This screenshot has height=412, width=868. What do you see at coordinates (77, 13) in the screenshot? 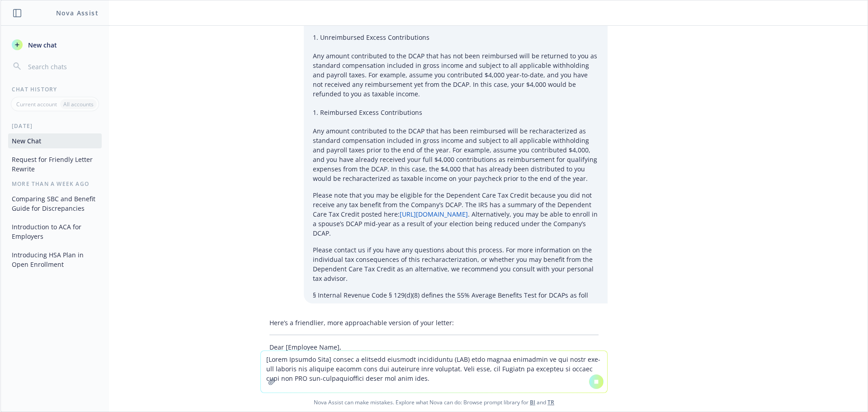
I see `h1: Nova Assist` at bounding box center [77, 13].